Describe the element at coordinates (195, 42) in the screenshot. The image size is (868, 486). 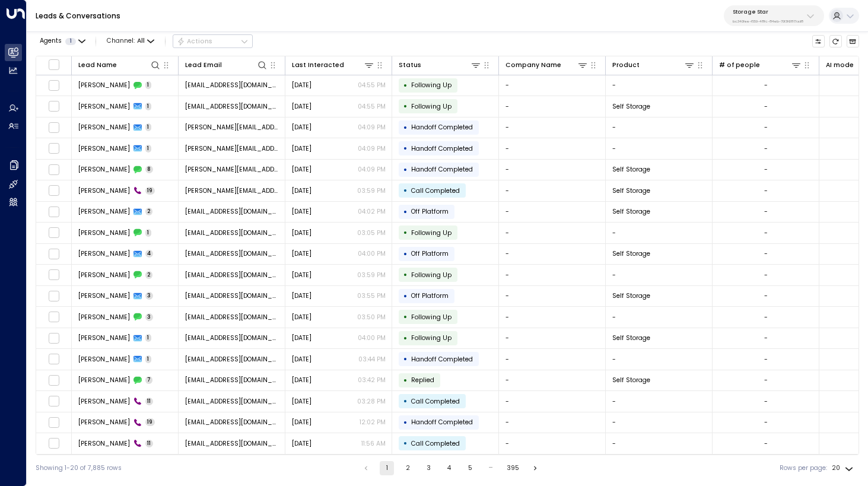
I see `div: Actions` at that location.